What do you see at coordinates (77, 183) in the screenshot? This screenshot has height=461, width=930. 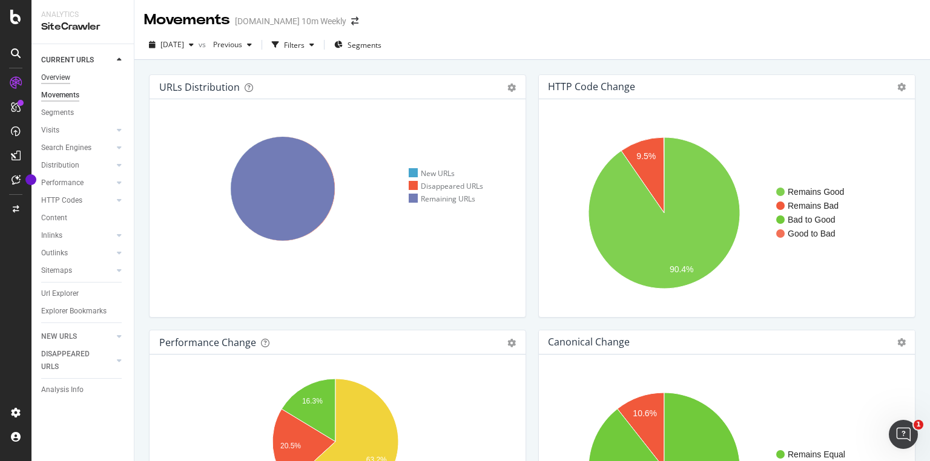 I see `a: Performance` at bounding box center [77, 183].